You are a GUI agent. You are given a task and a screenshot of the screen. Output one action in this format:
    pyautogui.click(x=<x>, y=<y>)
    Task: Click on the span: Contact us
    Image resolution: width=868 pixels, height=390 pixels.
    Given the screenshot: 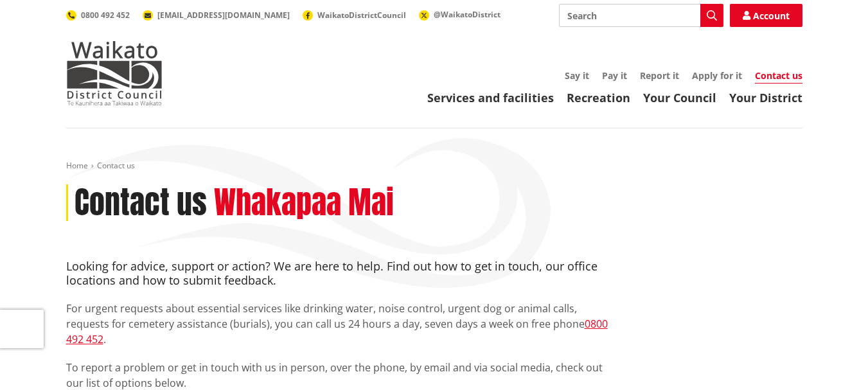 What is the action you would take?
    pyautogui.click(x=116, y=165)
    